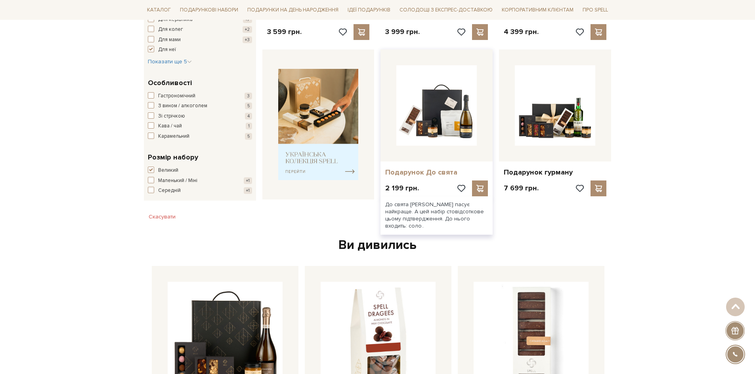  I want to click on p: 4 399 грн., so click(521, 32).